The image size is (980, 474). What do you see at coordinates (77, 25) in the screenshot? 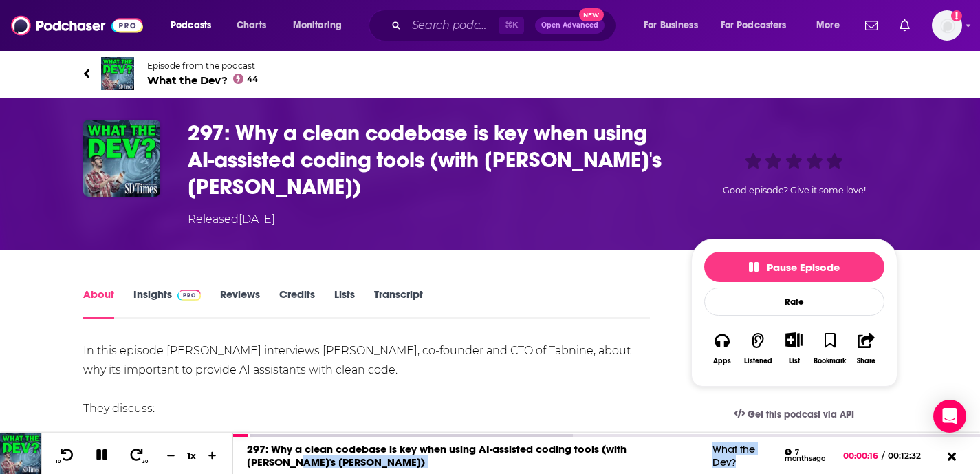
I see `img: Podchaser - Follow, Share and Rate Podcasts` at bounding box center [77, 25].